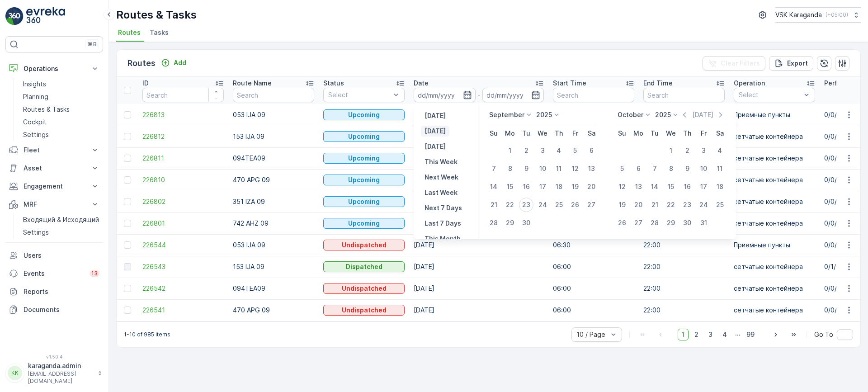 Image resolution: width=868 pixels, height=392 pixels. Describe the element at coordinates (435, 116) in the screenshot. I see `button: Yesterday` at that location.